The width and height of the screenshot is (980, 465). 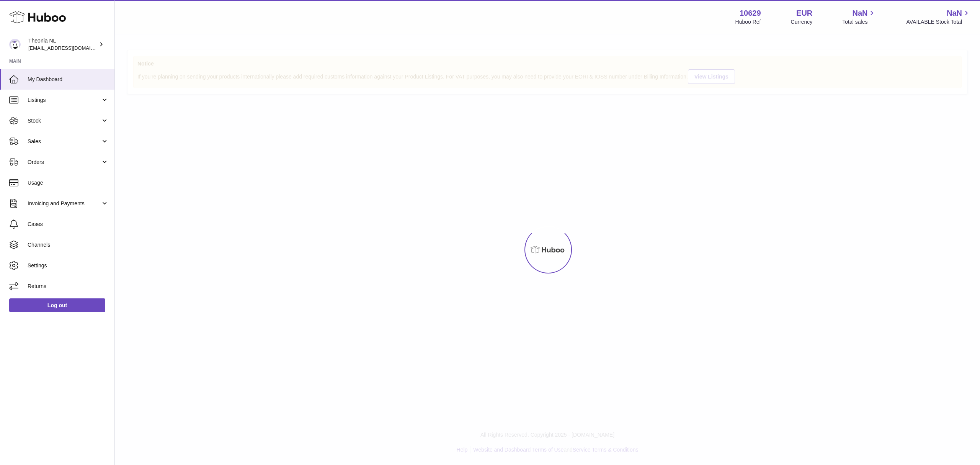 I want to click on span: Cases, so click(x=68, y=224).